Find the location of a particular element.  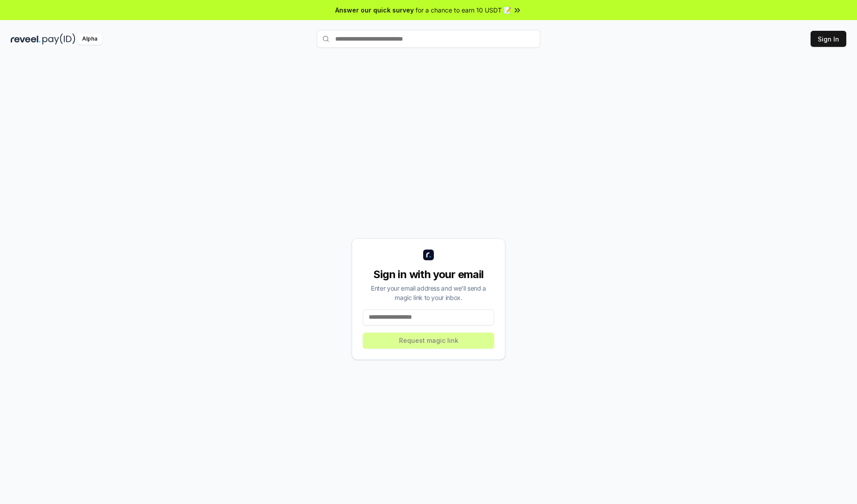

div: Sign in with your email is located at coordinates (429, 274).